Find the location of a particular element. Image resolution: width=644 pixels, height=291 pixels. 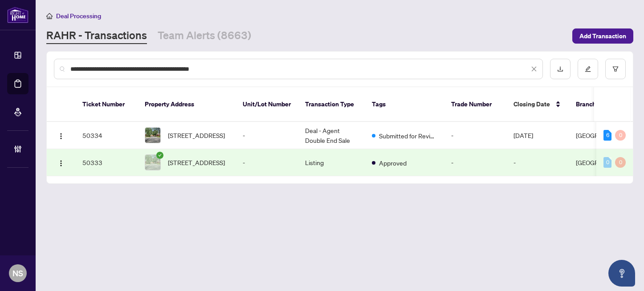

td: 50334 is located at coordinates (106, 135).